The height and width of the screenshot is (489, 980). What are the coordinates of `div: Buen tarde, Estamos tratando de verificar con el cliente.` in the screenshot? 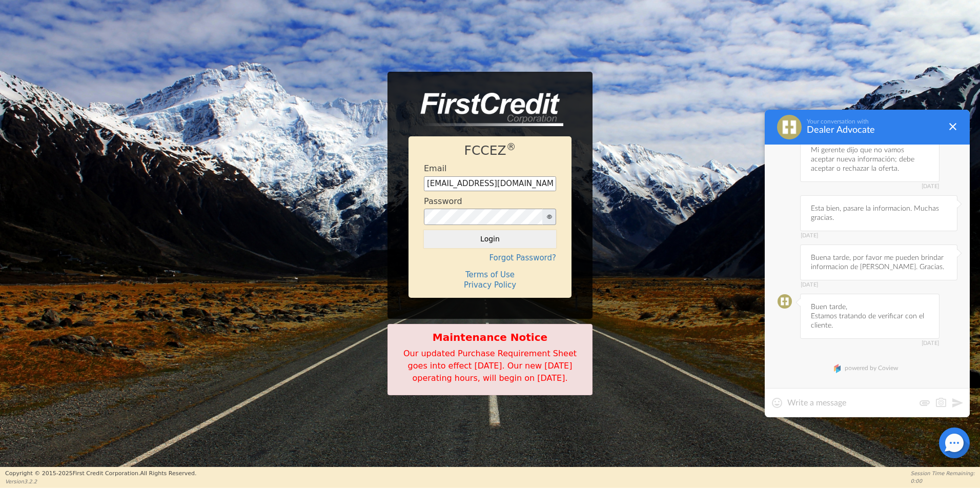 It's located at (870, 316).